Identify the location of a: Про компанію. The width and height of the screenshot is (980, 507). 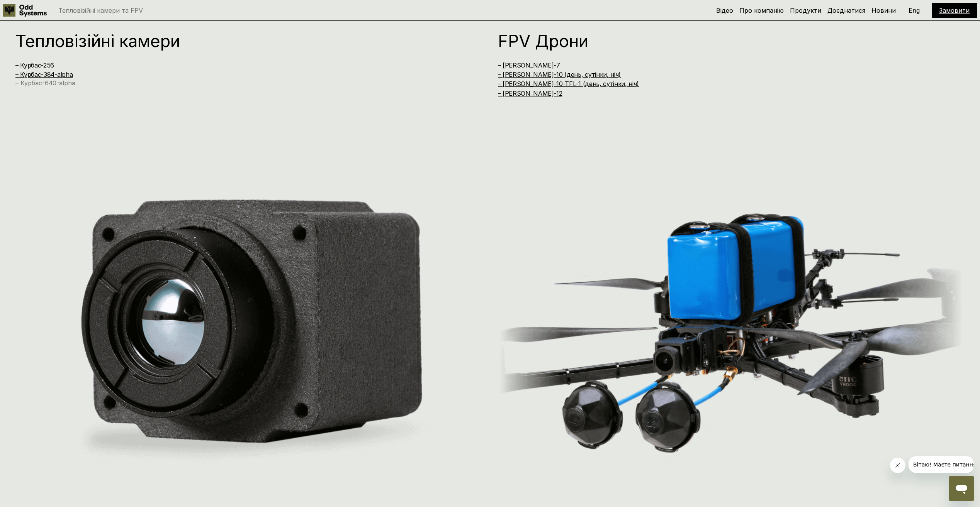
(761, 10).